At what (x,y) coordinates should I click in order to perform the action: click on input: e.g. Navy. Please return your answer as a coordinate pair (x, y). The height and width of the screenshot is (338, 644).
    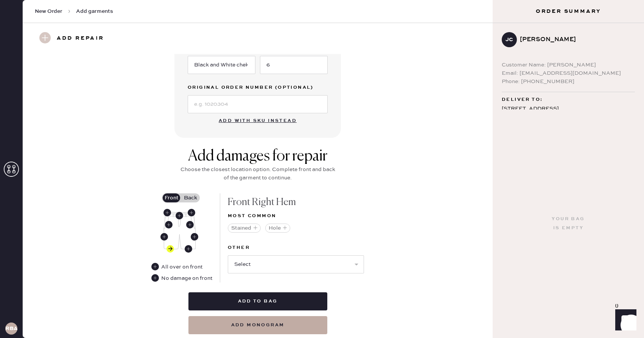
    Looking at the image, I should click on (222, 65).